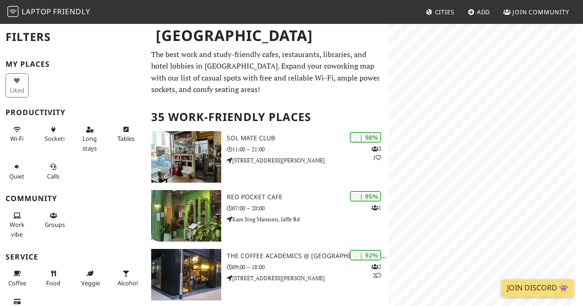 Image resolution: width=583 pixels, height=306 pixels. I want to click on button: Quiet, so click(17, 171).